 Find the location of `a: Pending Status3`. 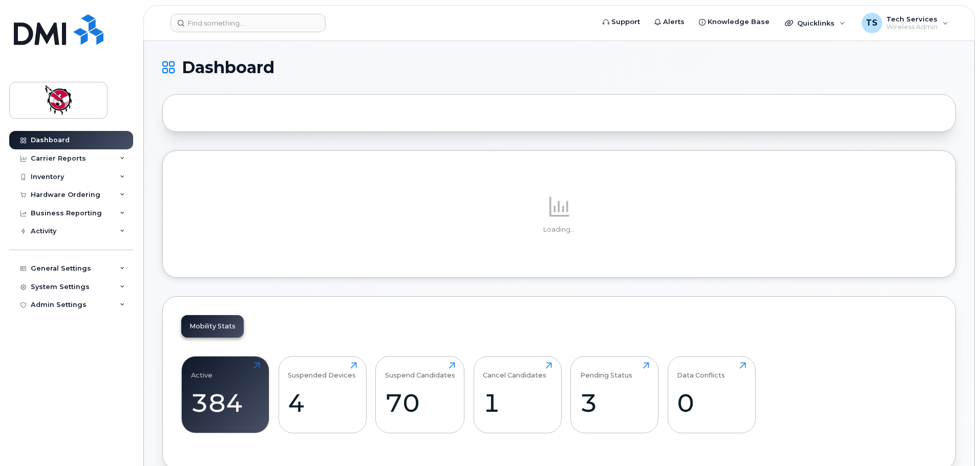

a: Pending Status3 is located at coordinates (614, 395).